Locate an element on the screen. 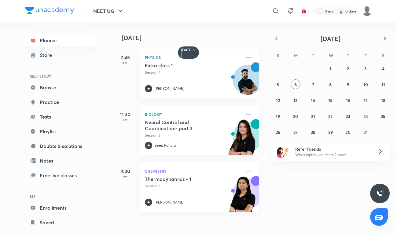 The image size is (397, 235). h5: Thermodynamics - 1 is located at coordinates (183, 179).